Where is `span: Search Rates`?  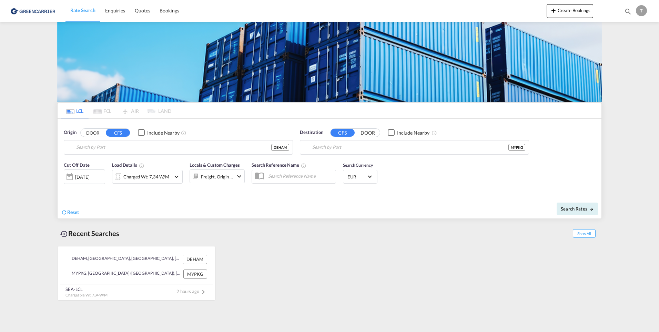 span: Search Rates is located at coordinates (577, 209).